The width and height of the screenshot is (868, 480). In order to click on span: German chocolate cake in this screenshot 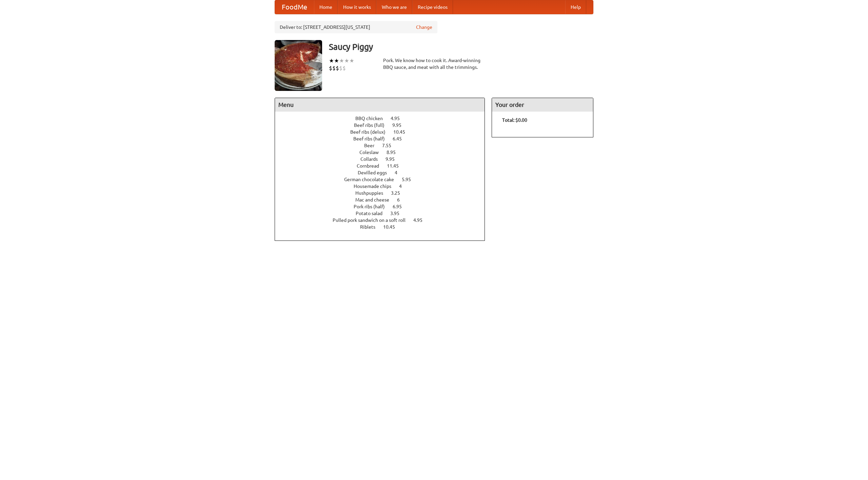, I will do `click(372, 179)`.